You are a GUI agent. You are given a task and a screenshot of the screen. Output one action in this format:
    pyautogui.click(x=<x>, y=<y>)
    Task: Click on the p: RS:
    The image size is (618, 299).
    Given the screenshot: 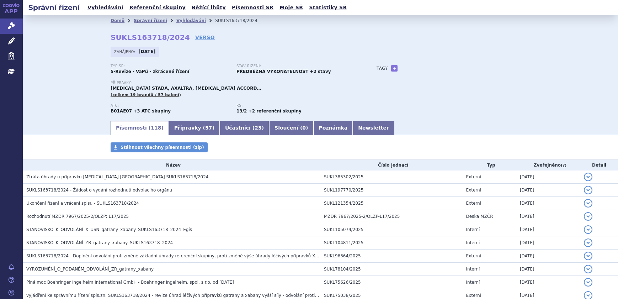 What is the action you would take?
    pyautogui.click(x=296, y=106)
    